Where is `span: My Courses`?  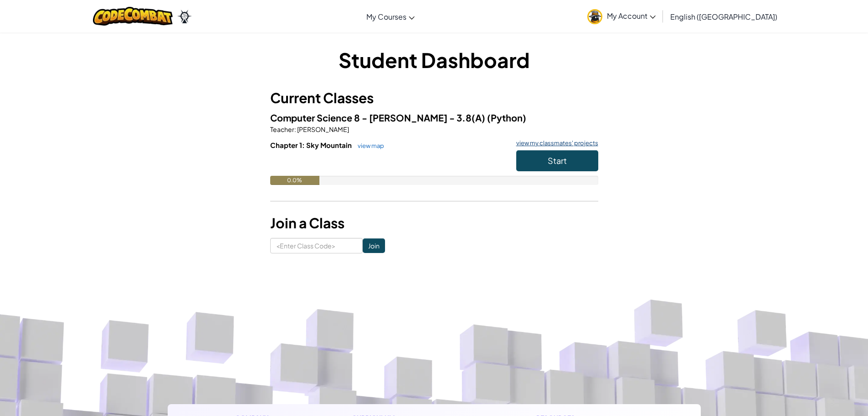
span: My Courses is located at coordinates (387, 16).